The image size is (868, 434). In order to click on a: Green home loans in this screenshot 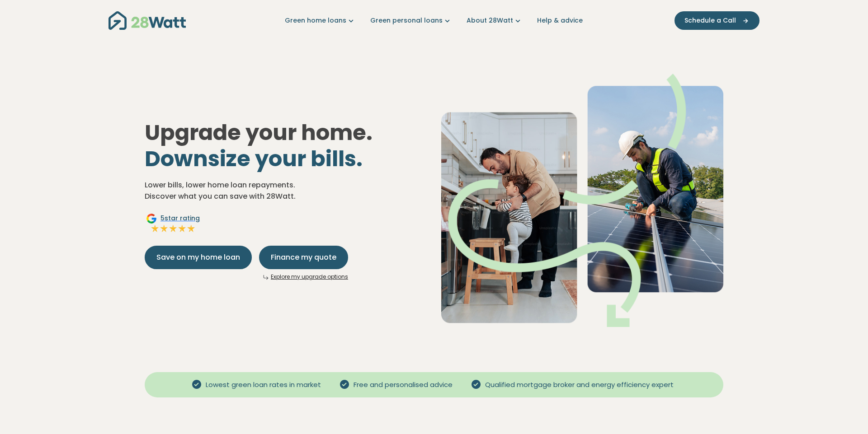, I will do `click(320, 20)`.